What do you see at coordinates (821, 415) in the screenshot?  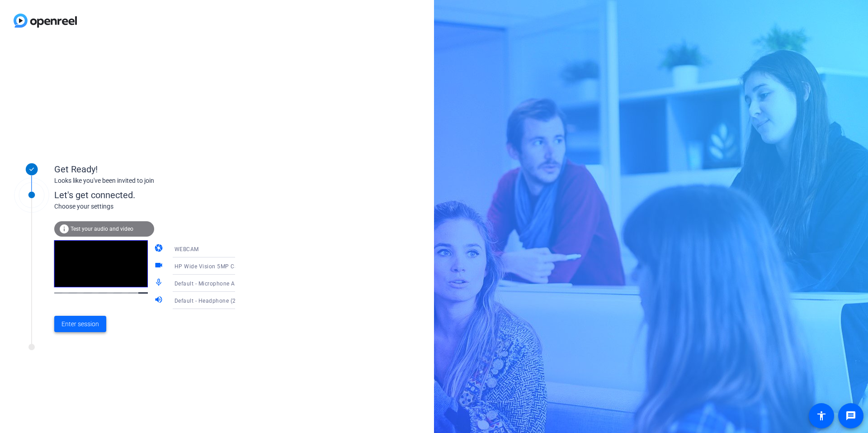 I see `mat-icon: accessibility` at bounding box center [821, 415].